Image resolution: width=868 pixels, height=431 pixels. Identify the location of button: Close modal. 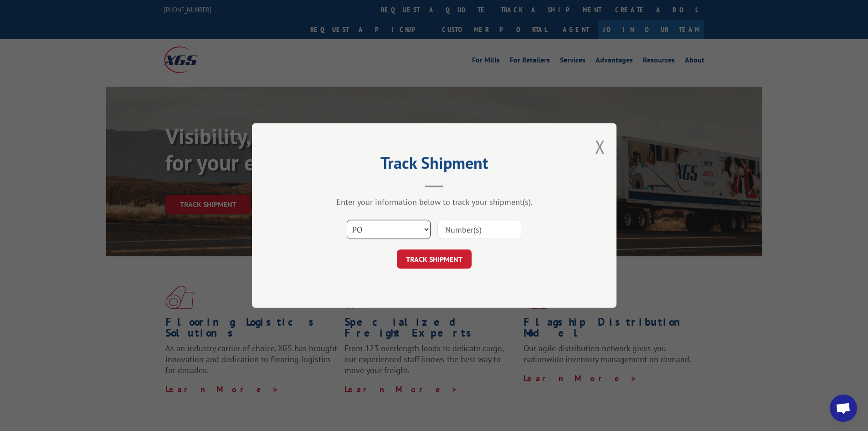
(600, 146).